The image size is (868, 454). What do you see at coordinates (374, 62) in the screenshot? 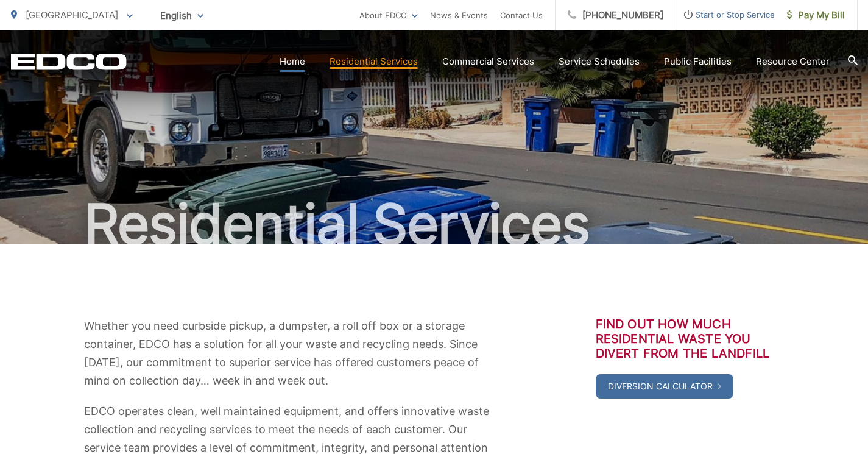
I see `a: Residential Services` at bounding box center [374, 62].